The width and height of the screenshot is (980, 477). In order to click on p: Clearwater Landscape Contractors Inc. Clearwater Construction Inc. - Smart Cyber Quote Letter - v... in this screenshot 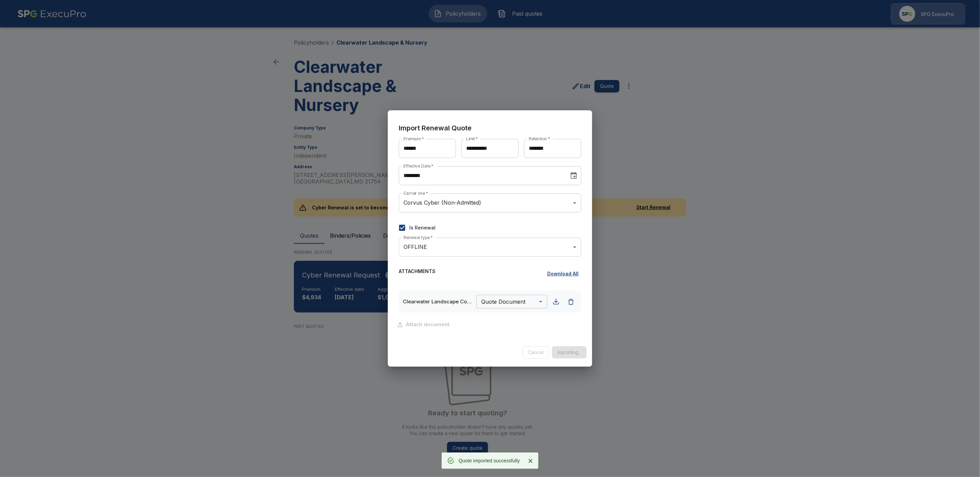, I will do `click(438, 302)`.